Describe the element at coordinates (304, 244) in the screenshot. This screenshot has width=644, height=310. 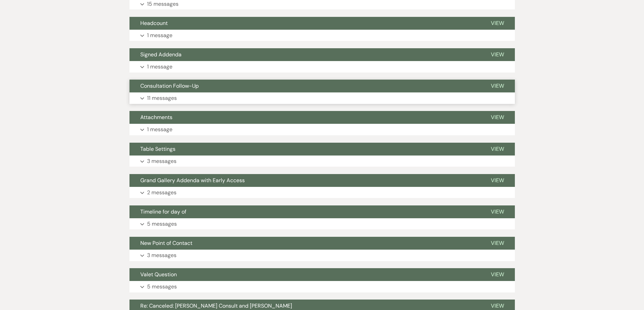
I see `button: New Point of Contact` at that location.